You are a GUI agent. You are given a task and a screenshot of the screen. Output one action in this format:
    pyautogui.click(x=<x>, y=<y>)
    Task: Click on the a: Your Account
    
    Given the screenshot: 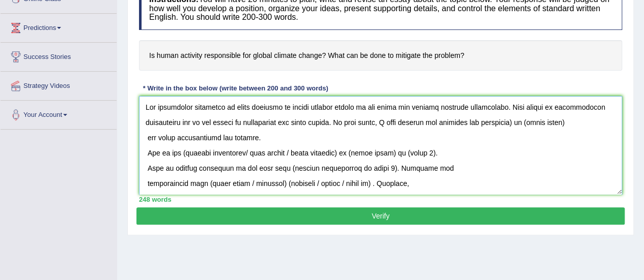 What is the action you would take?
    pyautogui.click(x=59, y=114)
    